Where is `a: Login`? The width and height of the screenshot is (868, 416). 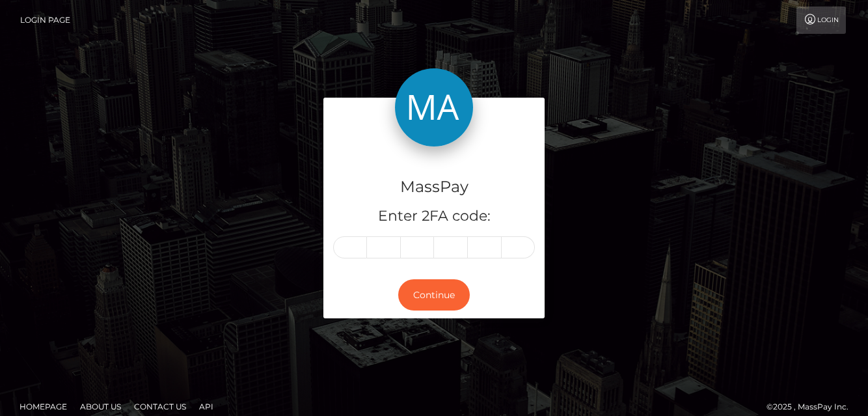
a: Login is located at coordinates (821, 20).